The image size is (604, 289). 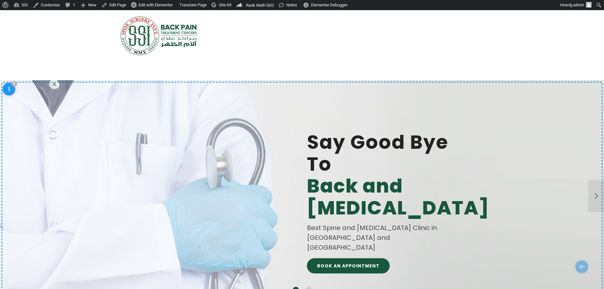 I want to click on span: Edit with Elementor, so click(x=156, y=5).